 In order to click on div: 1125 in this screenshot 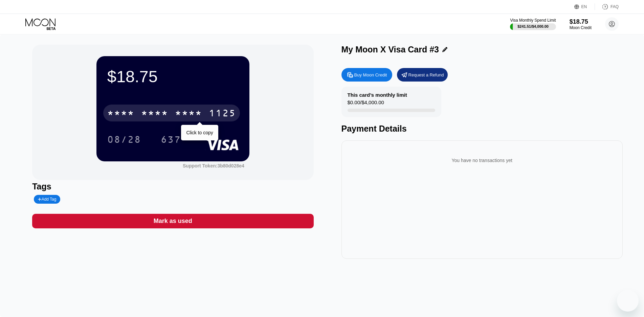, I will do `click(222, 114)`.